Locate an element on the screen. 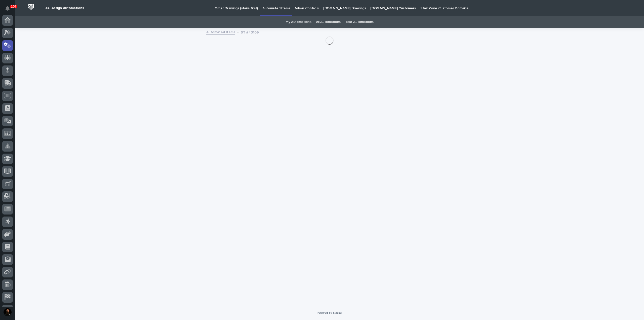  h2: 03. Design Automations is located at coordinates (64, 8).